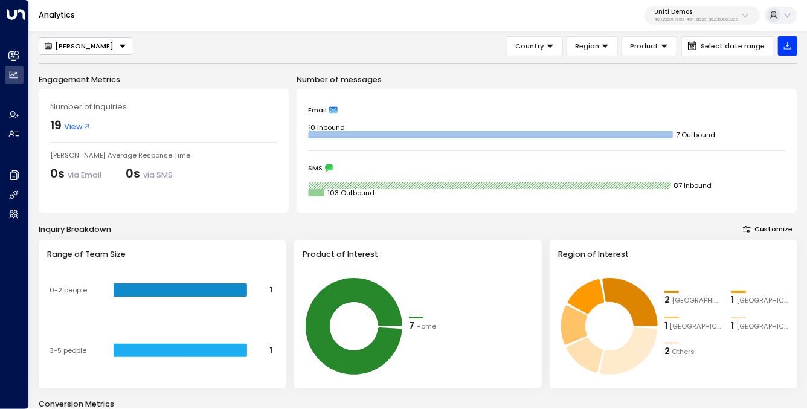  I want to click on div: 1Glendale, AZ, so click(760, 326).